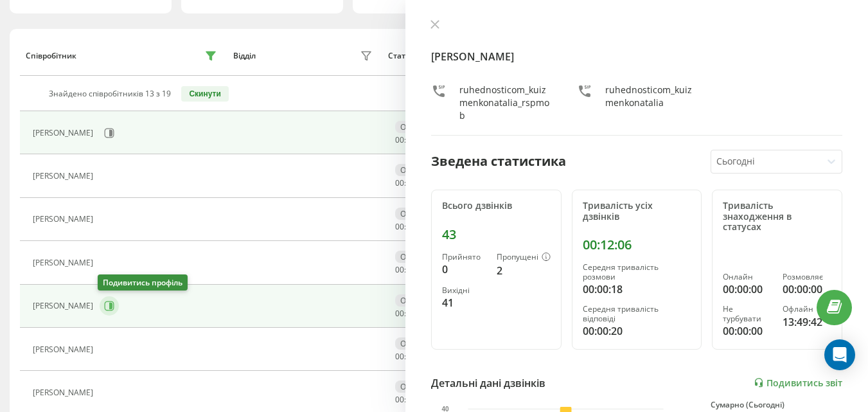 Image resolution: width=868 pixels, height=412 pixels. I want to click on div: Середня тривалість відповіді, so click(636, 313).